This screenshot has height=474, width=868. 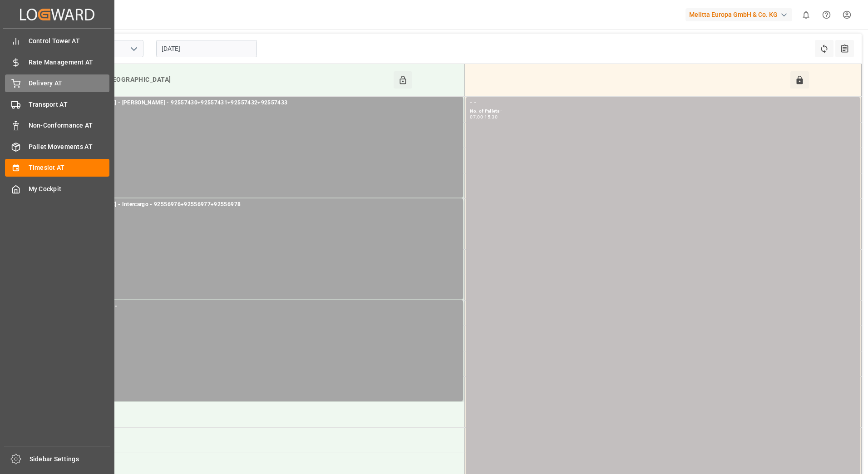 What do you see at coordinates (266, 306) in the screenshot?
I see `div: Other - Others - -` at bounding box center [266, 306].